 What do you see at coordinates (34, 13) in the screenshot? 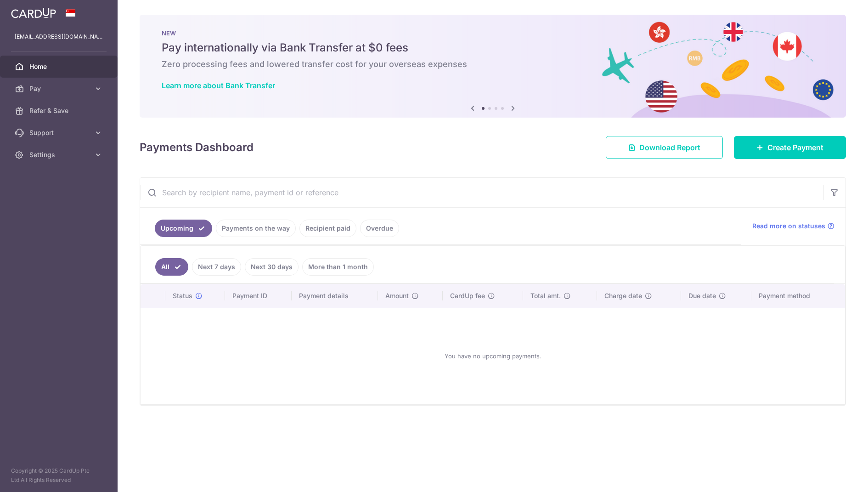
I see `img: CardUp` at bounding box center [34, 13].